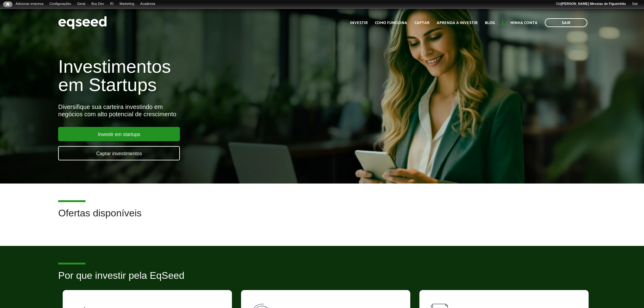 This screenshot has height=308, width=644. Describe the element at coordinates (322, 218) in the screenshot. I see `h2: Ofertas disponíveis` at that location.